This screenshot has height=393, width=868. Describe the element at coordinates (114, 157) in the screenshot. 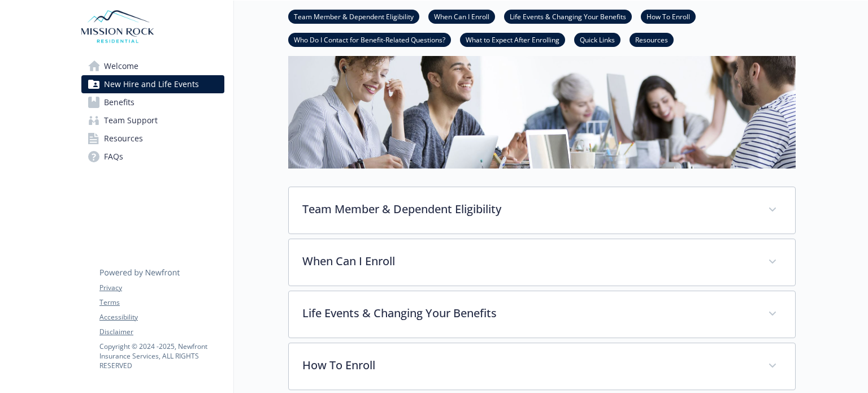

I see `span: FAQs` at that location.